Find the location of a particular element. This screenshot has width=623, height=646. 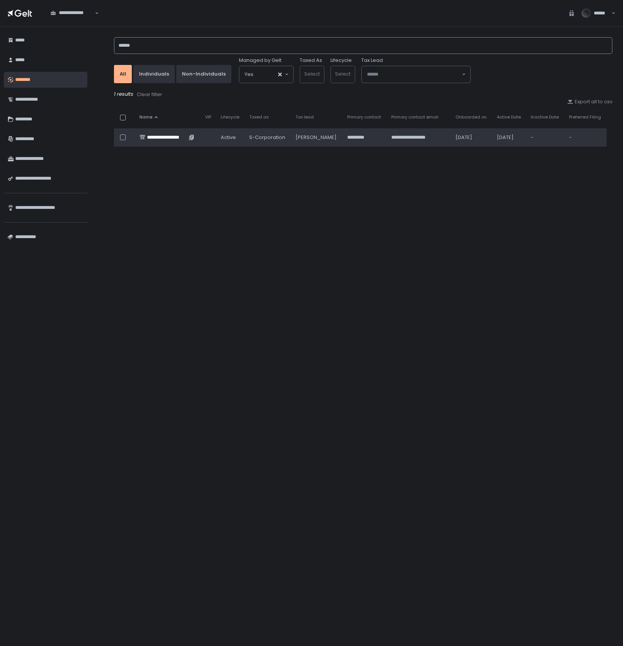

button: Individuals is located at coordinates (154, 74).